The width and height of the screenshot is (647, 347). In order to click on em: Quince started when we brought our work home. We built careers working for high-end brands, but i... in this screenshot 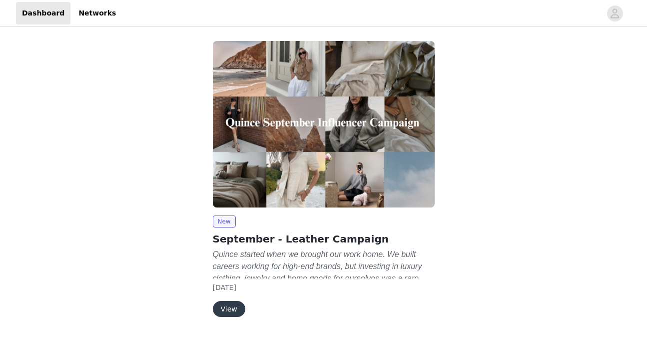, I will do `click(319, 284)`.